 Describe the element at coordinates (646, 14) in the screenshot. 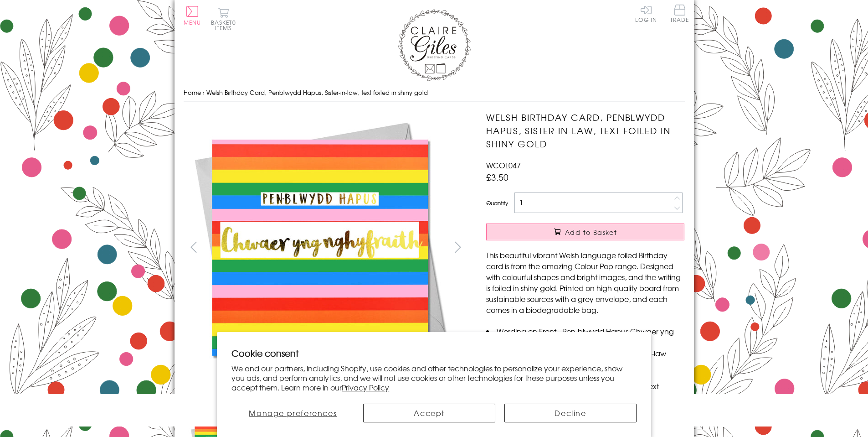

I see `a: Log In` at that location.